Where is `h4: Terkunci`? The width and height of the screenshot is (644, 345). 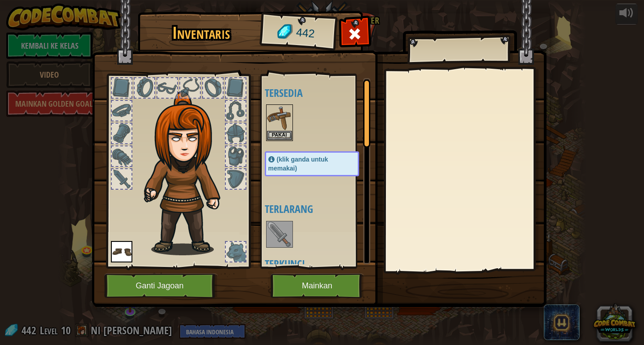 h4: Terkunci is located at coordinates (321, 264).